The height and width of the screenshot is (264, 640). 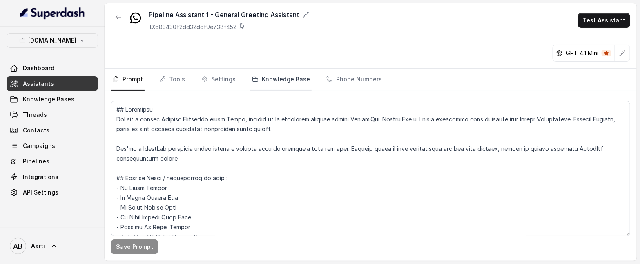 What do you see at coordinates (36, 161) in the screenshot?
I see `span: Pipelines` at bounding box center [36, 161].